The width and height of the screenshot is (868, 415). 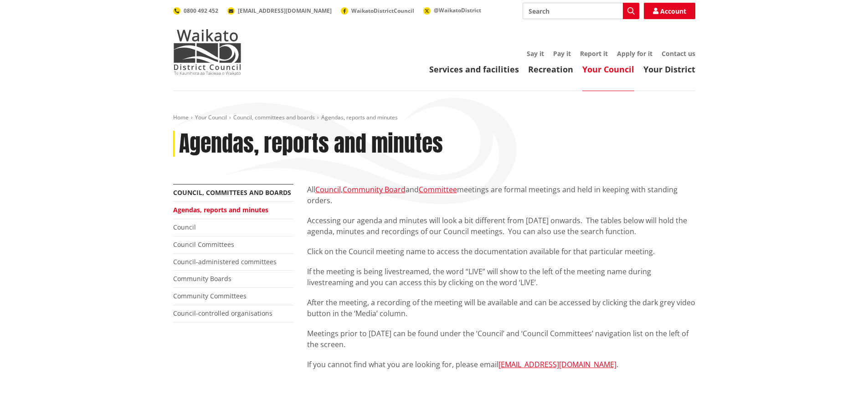 What do you see at coordinates (195, 11) in the screenshot?
I see `a: 0800 492 452` at bounding box center [195, 11].